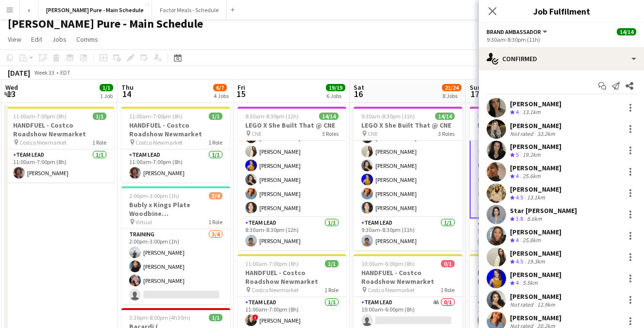 The width and height of the screenshot is (644, 328). I want to click on span: Brand Ambassador, so click(514, 32).